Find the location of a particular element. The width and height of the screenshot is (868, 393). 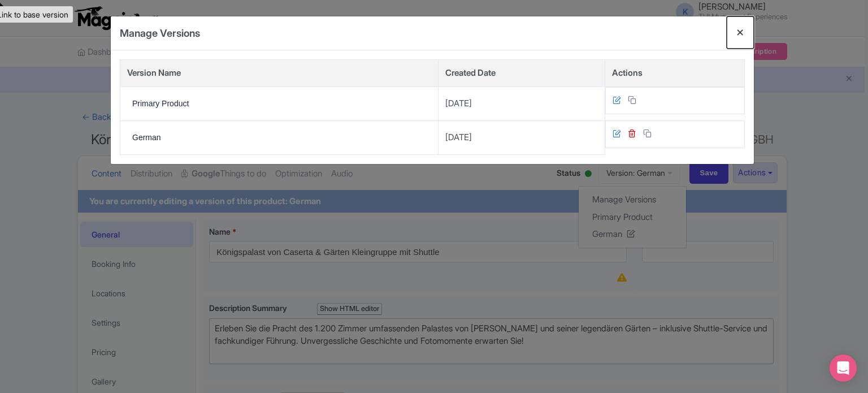

h4: Manage Versions is located at coordinates (160, 33).